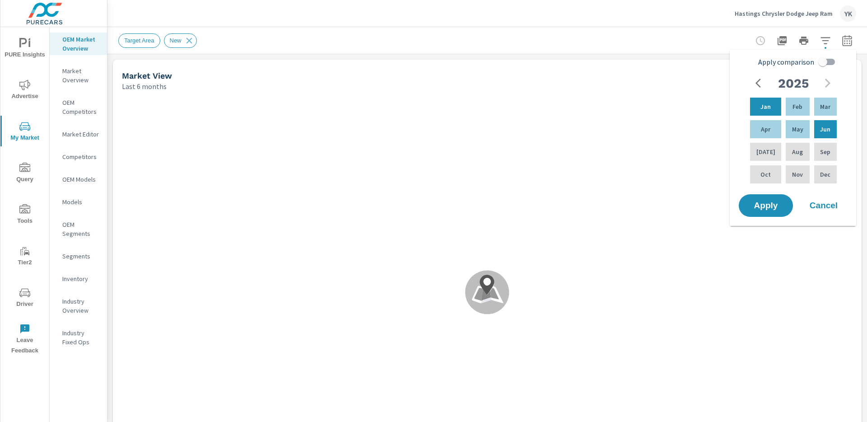 The width and height of the screenshot is (867, 422). What do you see at coordinates (25, 298) in the screenshot?
I see `span: Driver` at bounding box center [25, 298].